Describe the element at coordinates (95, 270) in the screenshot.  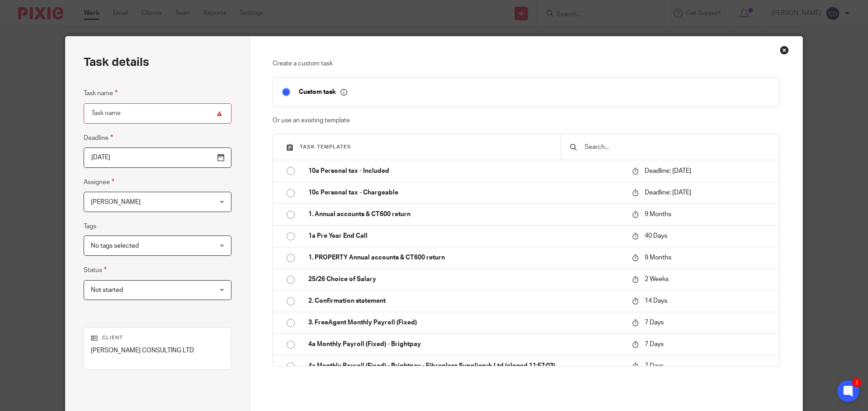
I see `label: Status` at that location.